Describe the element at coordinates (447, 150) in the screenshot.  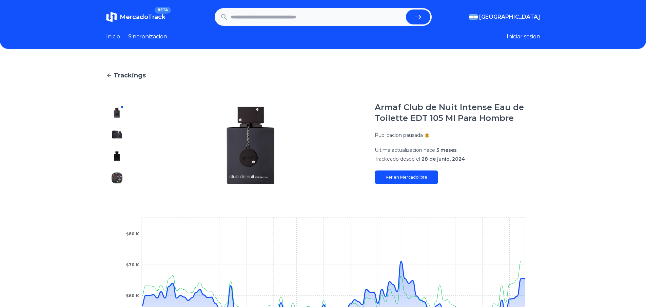
I see `span: 5 meses` at that location.